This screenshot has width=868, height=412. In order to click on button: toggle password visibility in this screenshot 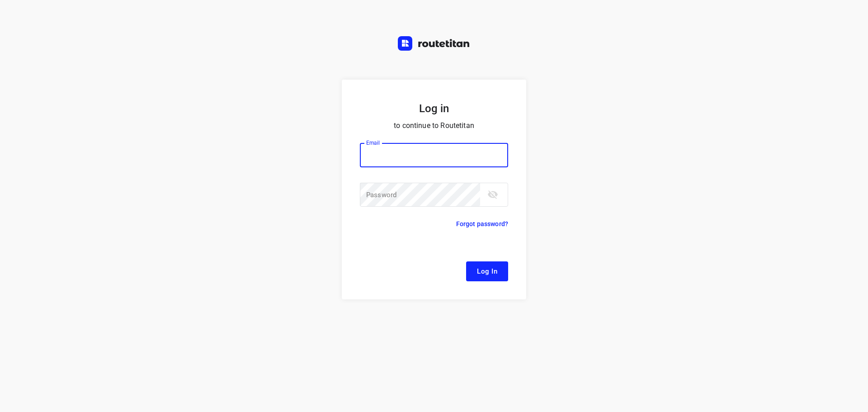, I will do `click(493, 194)`.